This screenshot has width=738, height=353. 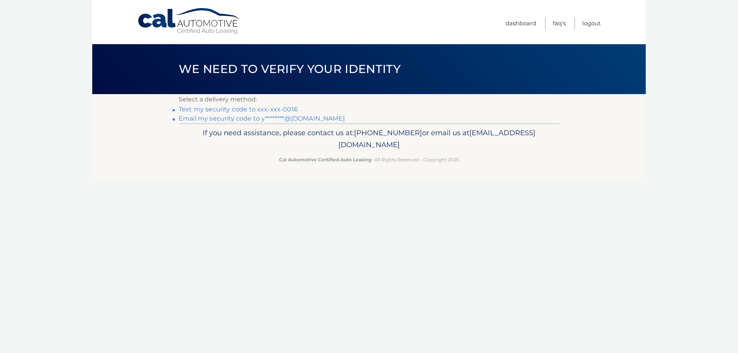 I want to click on a: Cal Automotive, so click(x=189, y=21).